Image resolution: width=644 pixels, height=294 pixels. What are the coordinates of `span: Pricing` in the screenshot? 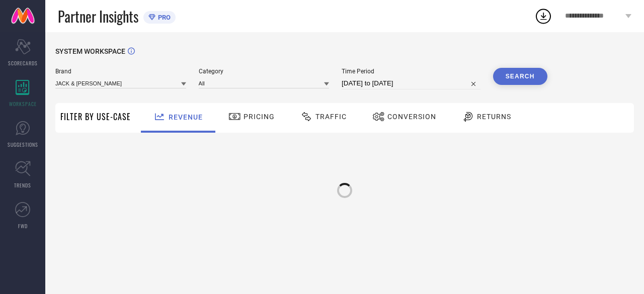 It's located at (259, 117).